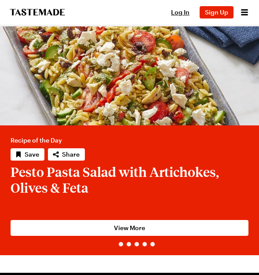 The image size is (259, 275). Describe the element at coordinates (37, 12) in the screenshot. I see `a: To Tastemade Home Page` at that location.